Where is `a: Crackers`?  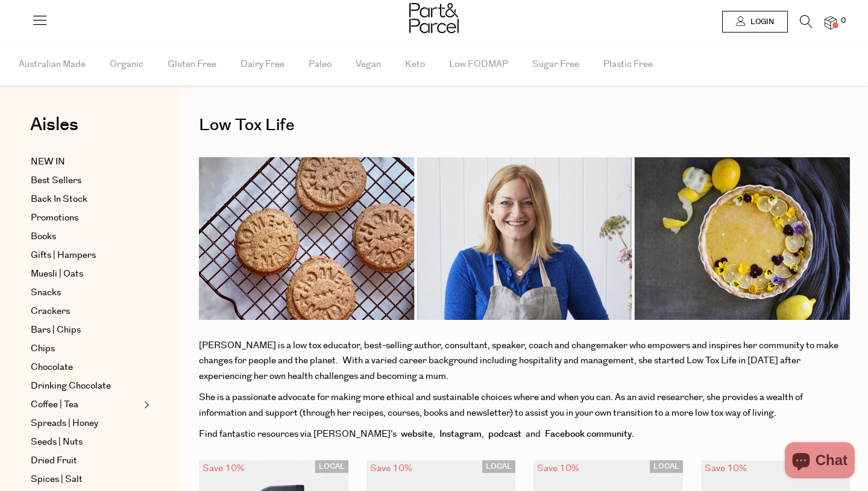
a: Crackers is located at coordinates (86, 312).